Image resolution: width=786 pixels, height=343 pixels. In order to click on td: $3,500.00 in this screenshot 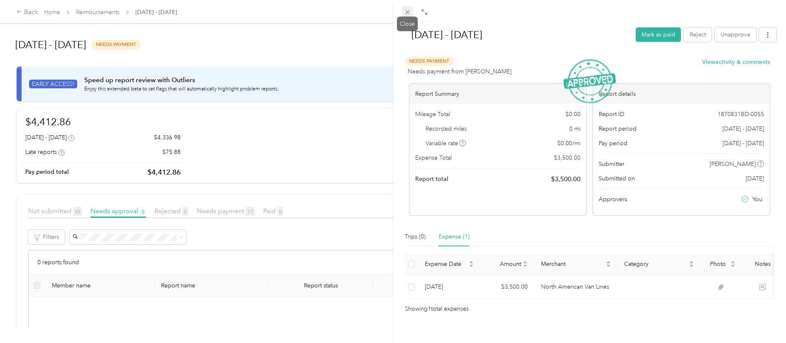, I will do `click(507, 287)`.